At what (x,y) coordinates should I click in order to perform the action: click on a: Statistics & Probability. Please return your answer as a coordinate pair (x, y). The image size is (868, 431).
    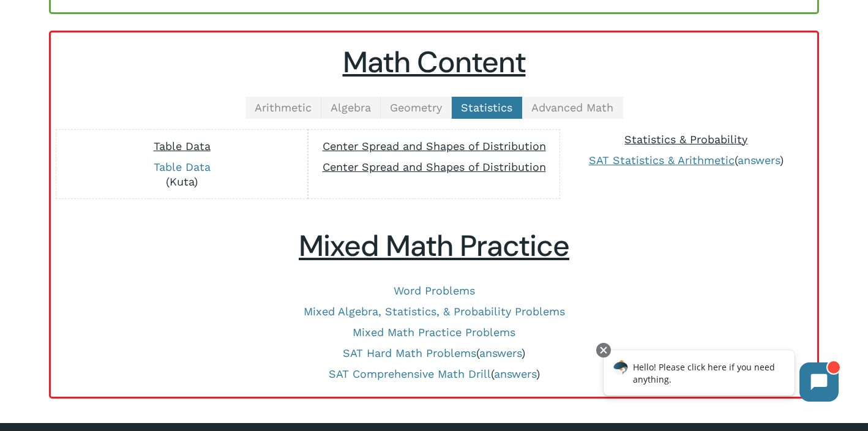
    Looking at the image, I should click on (686, 139).